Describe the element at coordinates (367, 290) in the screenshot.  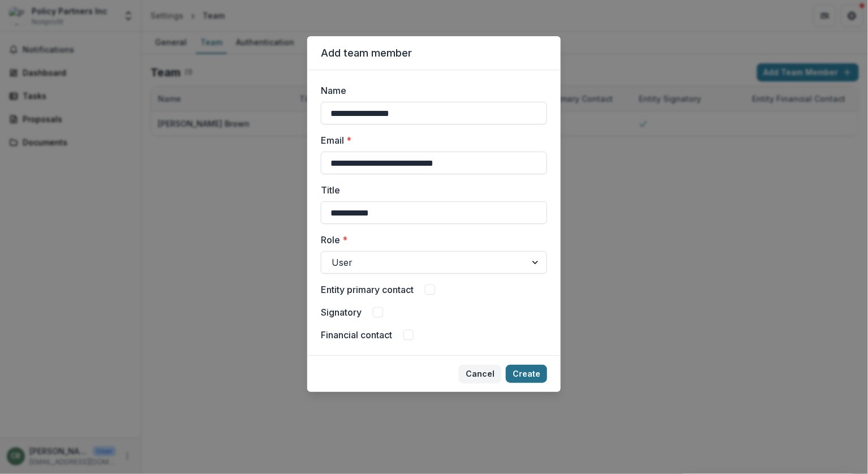
I see `label: Entity primary contact` at that location.